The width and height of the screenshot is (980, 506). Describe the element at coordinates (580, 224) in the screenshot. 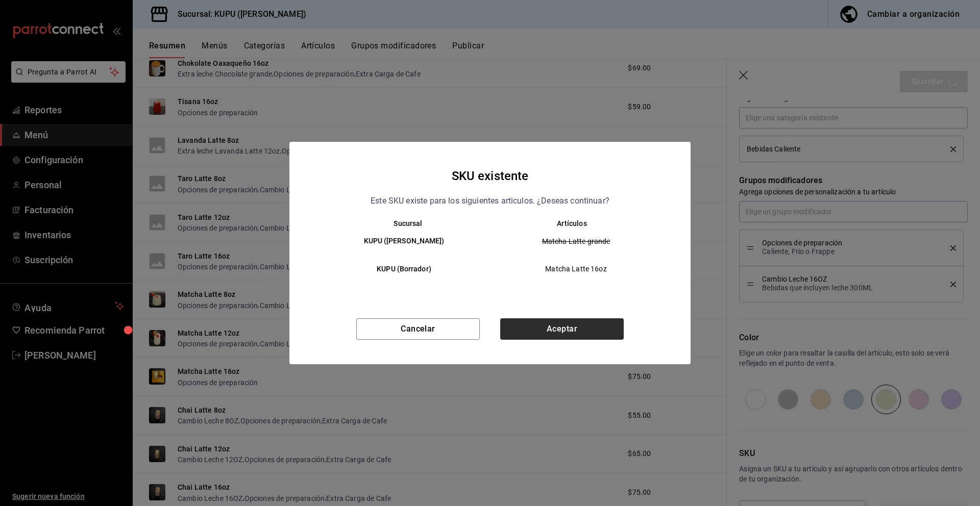

I see `th: Artículos` at that location.